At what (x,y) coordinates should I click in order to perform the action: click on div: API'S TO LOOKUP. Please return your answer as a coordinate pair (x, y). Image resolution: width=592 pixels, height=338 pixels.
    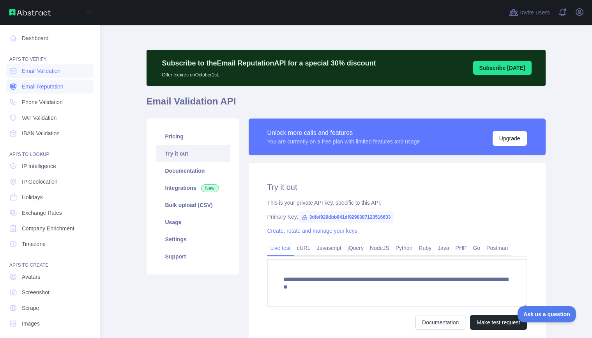
    Looking at the image, I should click on (50, 150).